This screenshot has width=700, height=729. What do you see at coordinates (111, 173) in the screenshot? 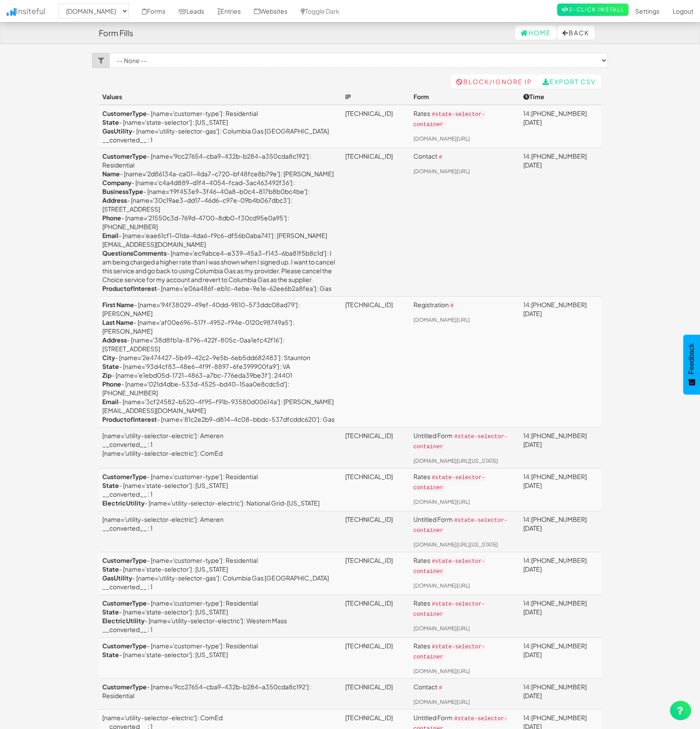
I see `b: Name` at bounding box center [111, 173].